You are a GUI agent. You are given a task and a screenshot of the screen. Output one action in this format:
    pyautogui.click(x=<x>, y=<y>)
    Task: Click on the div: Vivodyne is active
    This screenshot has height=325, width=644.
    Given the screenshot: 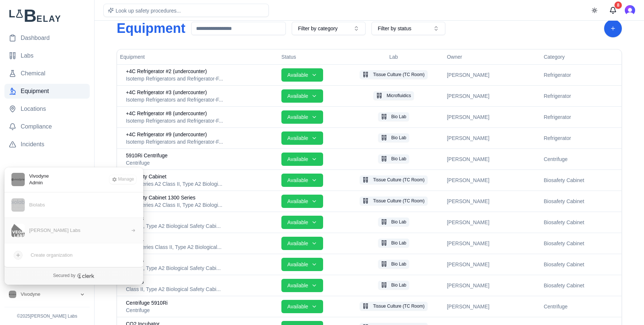 What is the action you would take?
    pyautogui.click(x=74, y=226)
    